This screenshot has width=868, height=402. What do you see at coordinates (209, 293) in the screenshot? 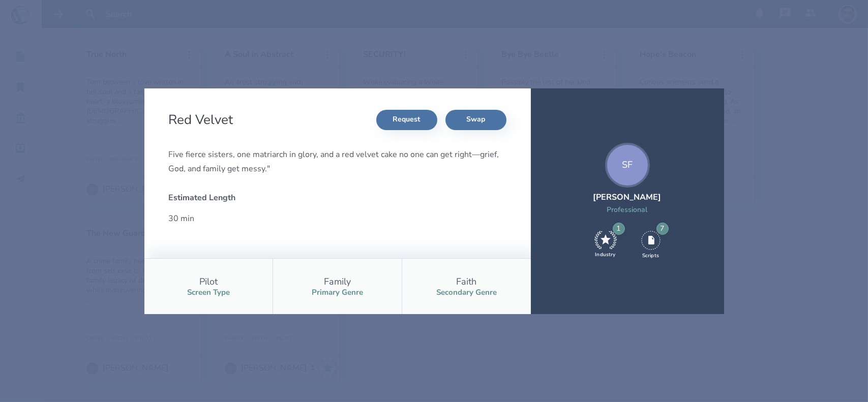
I see `div: Screen Type` at bounding box center [209, 293].